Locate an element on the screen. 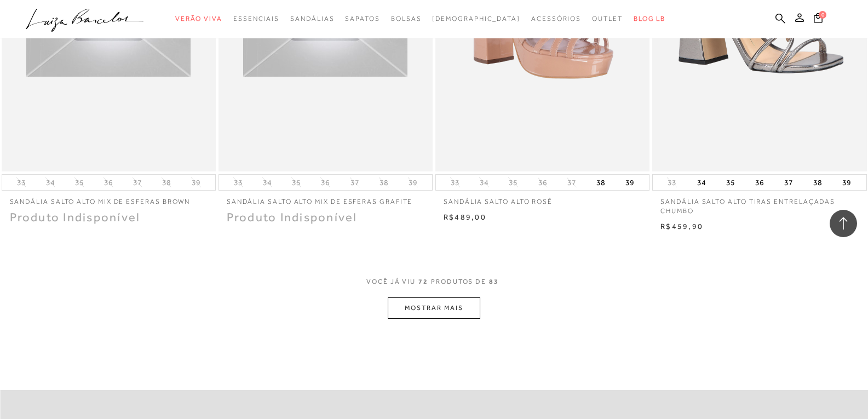 This screenshot has width=868, height=419. span: BLOG LB is located at coordinates (650, 18).